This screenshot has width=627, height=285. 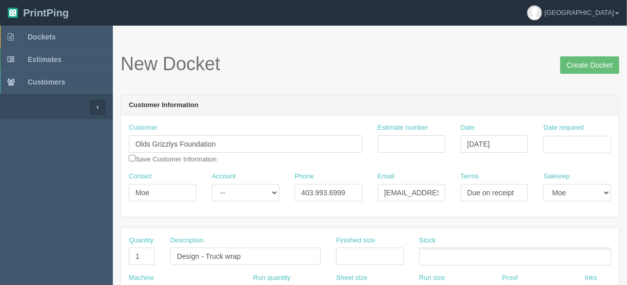 What do you see at coordinates (187, 241) in the screenshot?
I see `label: Description` at bounding box center [187, 241].